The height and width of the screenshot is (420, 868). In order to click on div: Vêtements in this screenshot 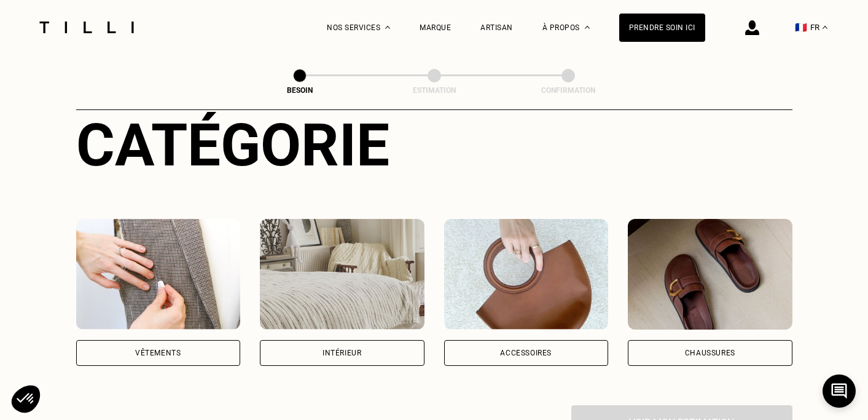, I will do `click(157, 353)`.